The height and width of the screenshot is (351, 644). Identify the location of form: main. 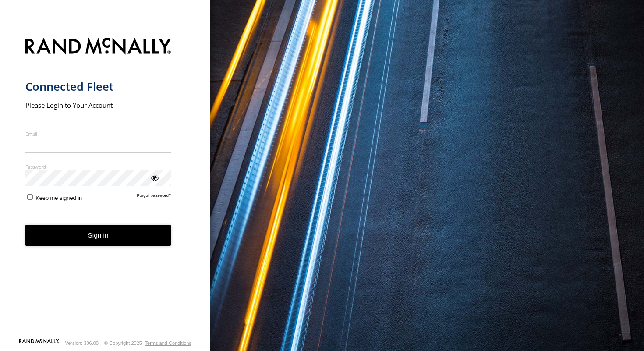
(105, 185).